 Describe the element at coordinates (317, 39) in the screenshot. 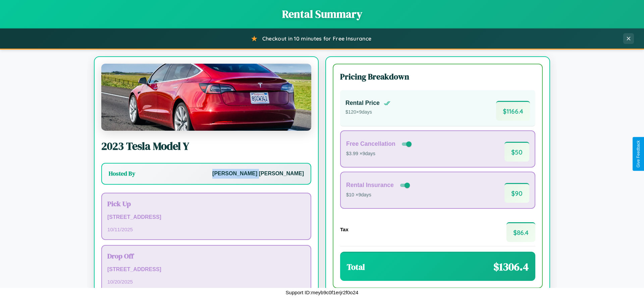

I see `span: Checkout in 10 minutes for Free Insurance` at that location.